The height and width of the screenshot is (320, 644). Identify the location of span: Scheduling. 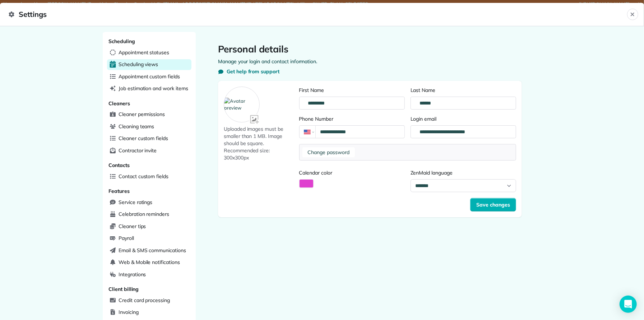
(122, 42).